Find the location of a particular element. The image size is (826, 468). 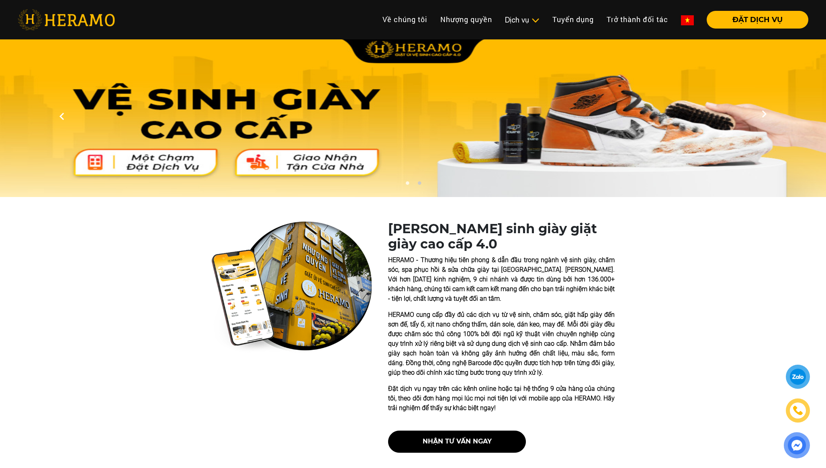

a: phone-icon is located at coordinates (798, 410).